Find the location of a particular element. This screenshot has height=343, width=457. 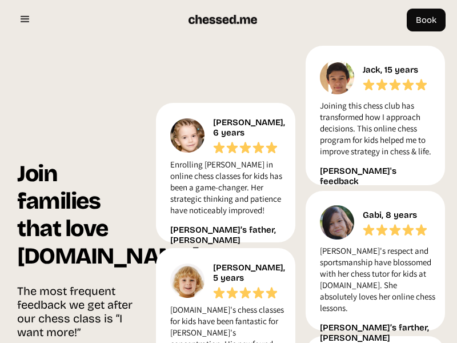

div: Gabi, 8 years is located at coordinates (392, 215).